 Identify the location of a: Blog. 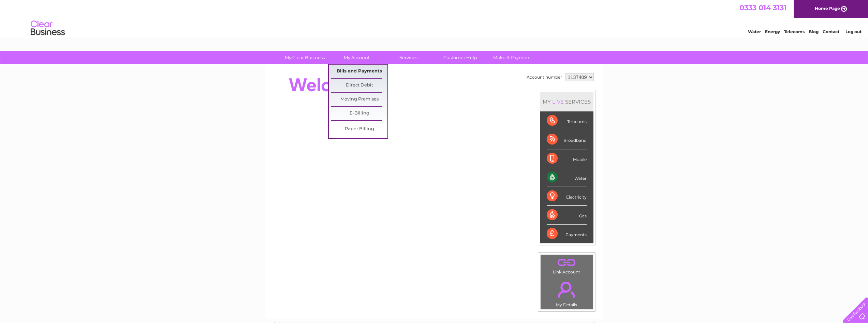
(813, 32).